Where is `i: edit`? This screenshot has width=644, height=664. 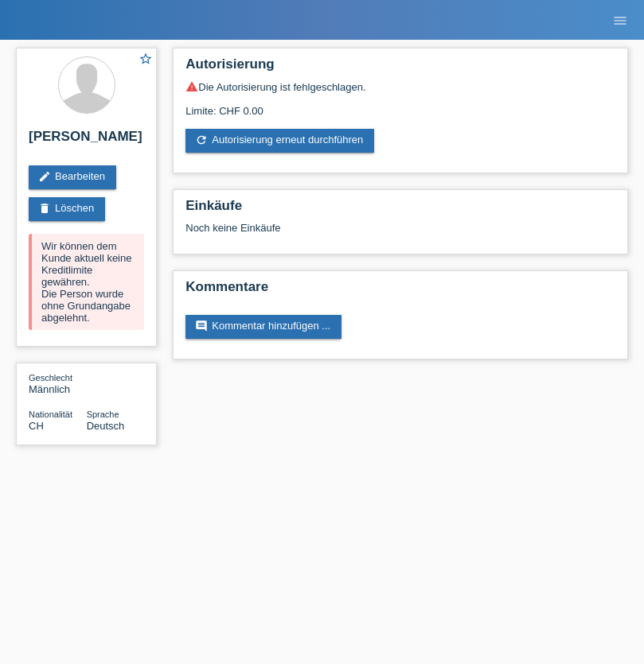 i: edit is located at coordinates (45, 177).